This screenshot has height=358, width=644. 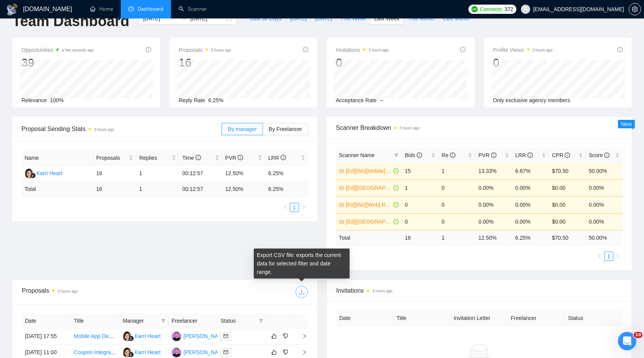 What do you see at coordinates (635, 9) in the screenshot?
I see `span: setting` at bounding box center [635, 9].